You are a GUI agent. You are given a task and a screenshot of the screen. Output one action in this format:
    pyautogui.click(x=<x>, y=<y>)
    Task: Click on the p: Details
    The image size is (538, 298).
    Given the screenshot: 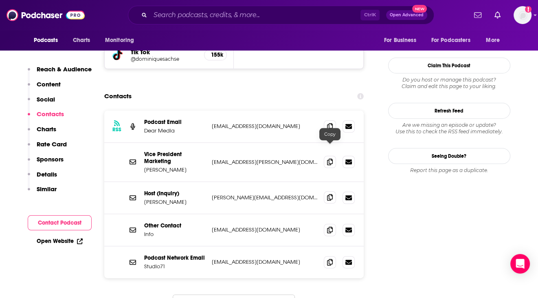 What is the action you would take?
    pyautogui.click(x=47, y=174)
    